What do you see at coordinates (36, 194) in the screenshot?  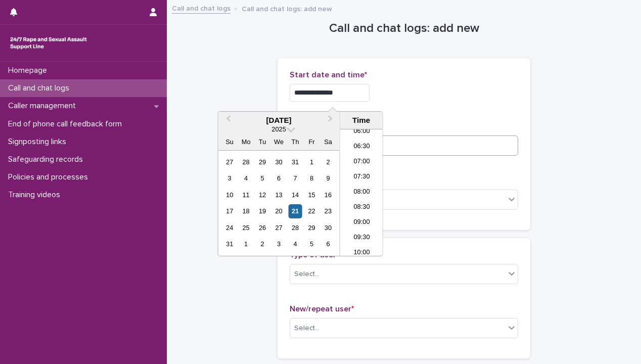 I see `p: Training videos` at bounding box center [36, 194].